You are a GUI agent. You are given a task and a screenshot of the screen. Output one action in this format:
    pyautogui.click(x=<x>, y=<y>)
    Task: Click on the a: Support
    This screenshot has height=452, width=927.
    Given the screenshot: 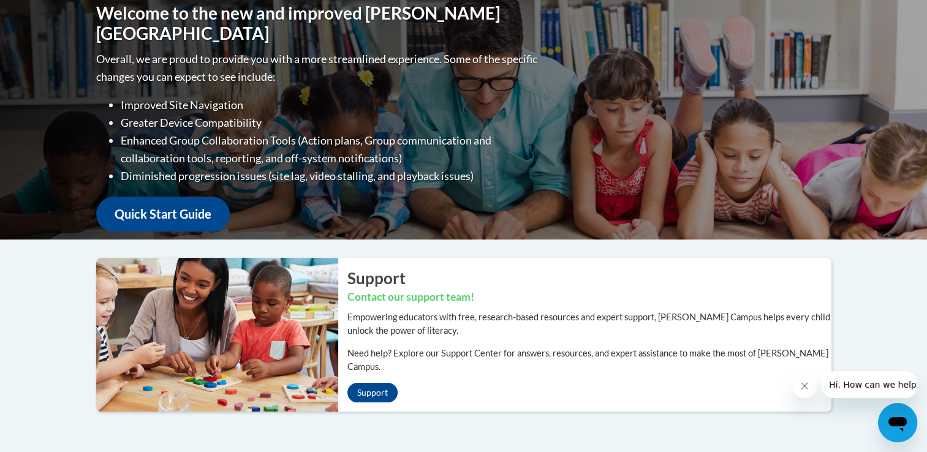 What is the action you would take?
    pyautogui.click(x=372, y=393)
    